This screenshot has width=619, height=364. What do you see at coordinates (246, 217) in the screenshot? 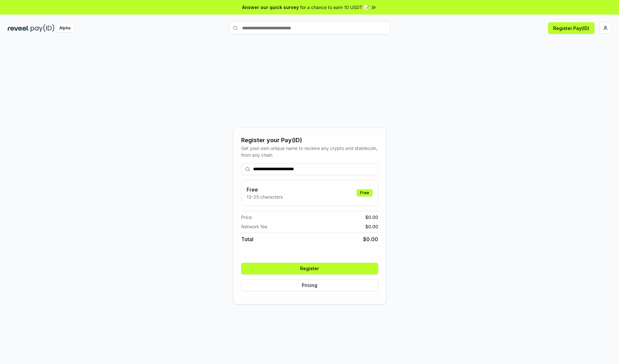
I see `span: Price` at bounding box center [246, 217].